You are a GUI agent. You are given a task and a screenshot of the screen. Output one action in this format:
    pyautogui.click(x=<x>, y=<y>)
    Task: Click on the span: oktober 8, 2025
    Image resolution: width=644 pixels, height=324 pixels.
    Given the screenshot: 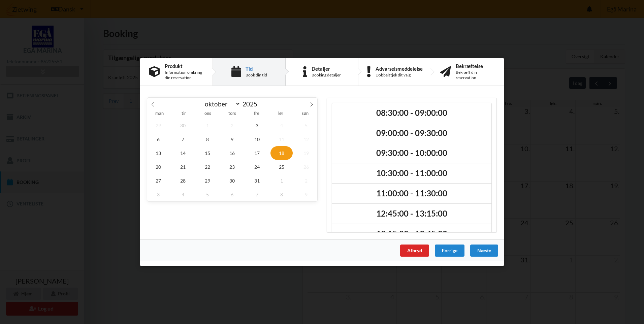 What is the action you would take?
    pyautogui.click(x=208, y=139)
    